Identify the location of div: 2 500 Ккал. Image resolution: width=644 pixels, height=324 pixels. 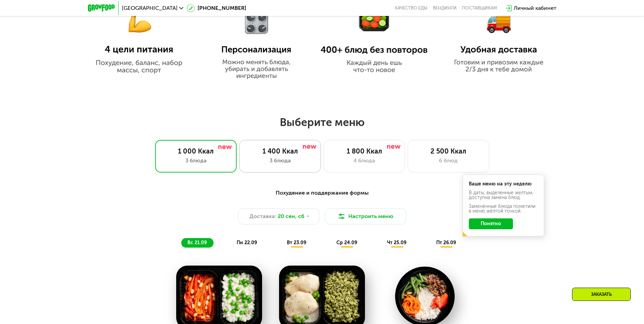
(449, 151).